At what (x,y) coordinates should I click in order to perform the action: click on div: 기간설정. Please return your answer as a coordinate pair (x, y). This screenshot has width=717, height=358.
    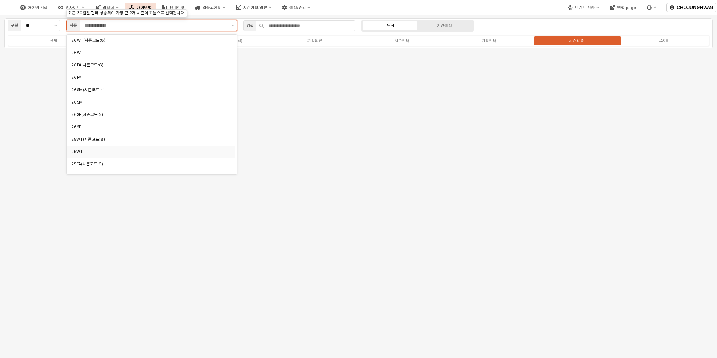
    Looking at the image, I should click on (444, 25).